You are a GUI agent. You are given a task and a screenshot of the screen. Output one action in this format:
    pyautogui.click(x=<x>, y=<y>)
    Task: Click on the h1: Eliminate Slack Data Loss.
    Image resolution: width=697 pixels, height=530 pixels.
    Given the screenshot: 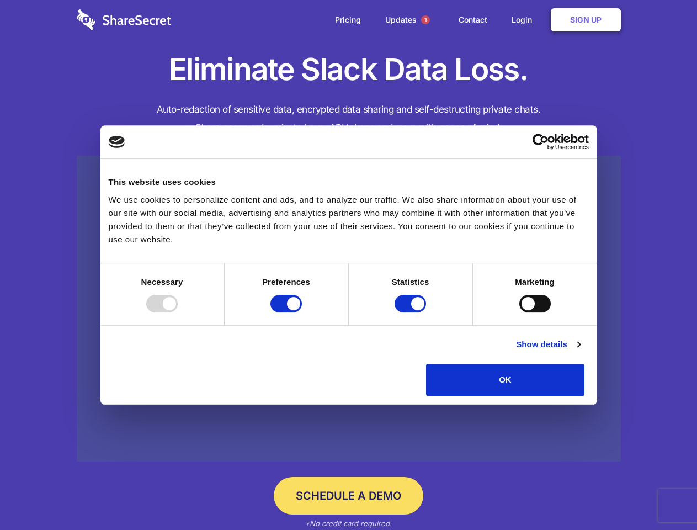 What is the action you would take?
    pyautogui.click(x=349, y=70)
    